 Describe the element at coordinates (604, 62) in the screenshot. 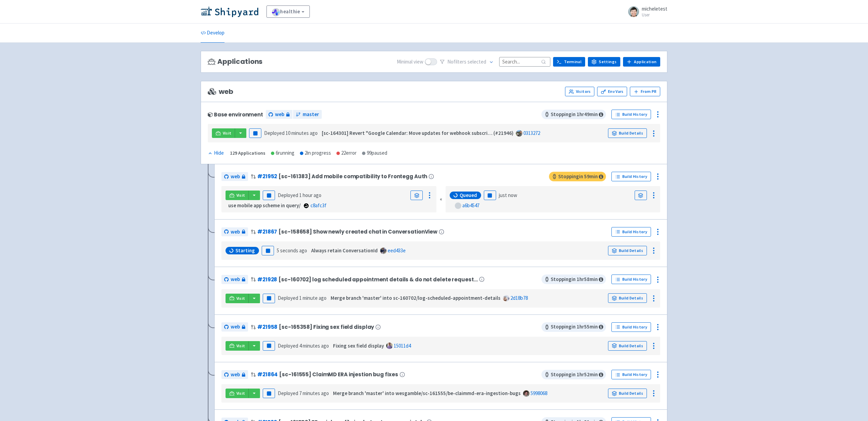

I see `a: Settings` at that location.